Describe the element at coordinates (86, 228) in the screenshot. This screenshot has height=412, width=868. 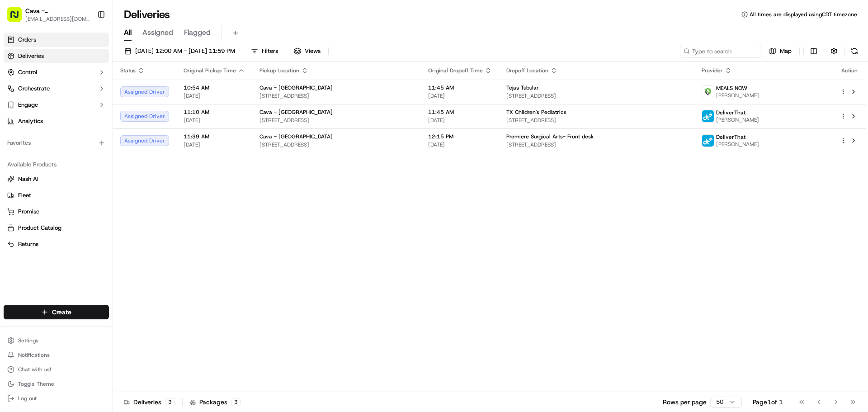
I see `a: Powered byPylon` at that location.